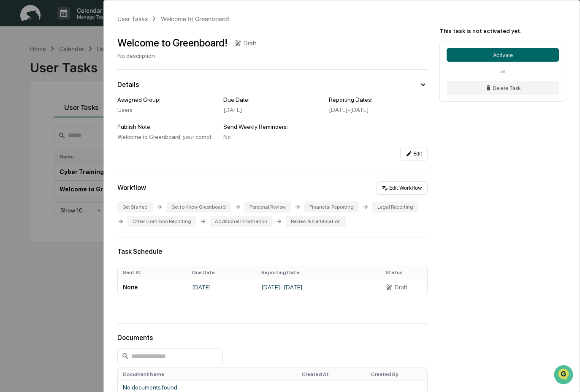  Describe the element at coordinates (267, 207) in the screenshot. I see `div: Personal Review` at that location.